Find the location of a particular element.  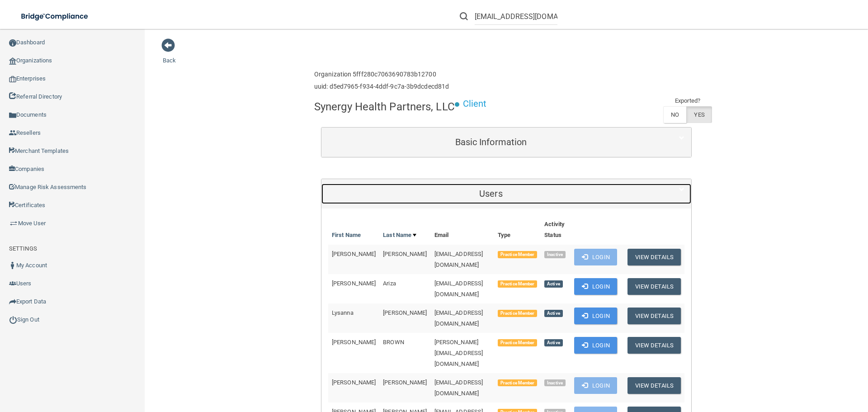

label: YES is located at coordinates (699, 115).